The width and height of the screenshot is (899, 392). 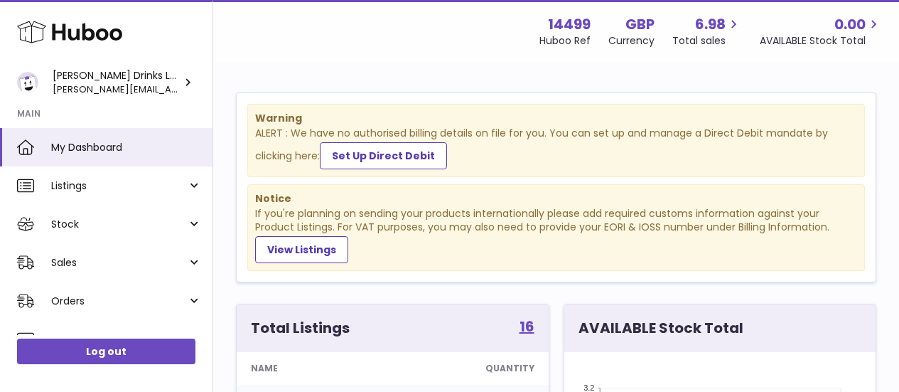 I want to click on h3: Total Listings, so click(x=300, y=328).